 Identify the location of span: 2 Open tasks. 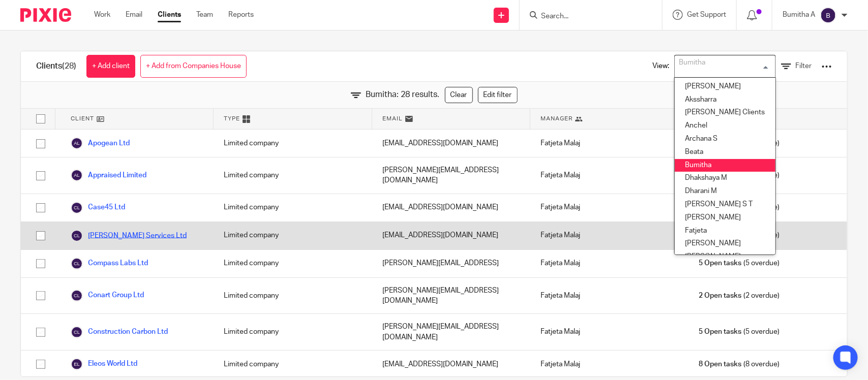
(720, 295).